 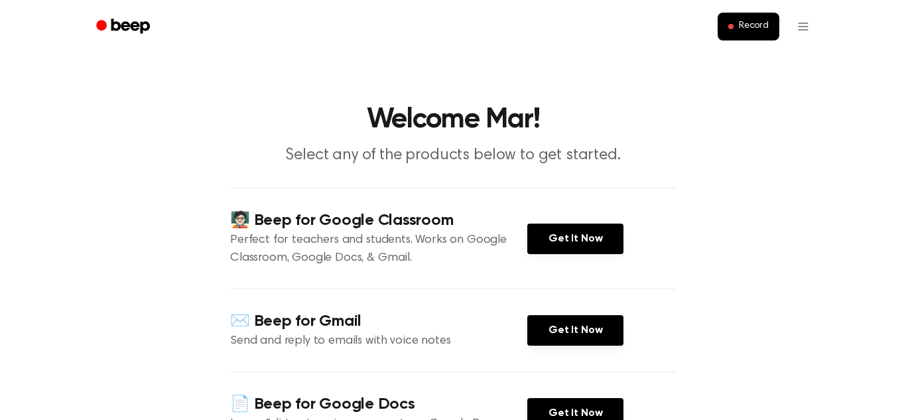 I want to click on p: Select any of the products below to get started., so click(x=453, y=155).